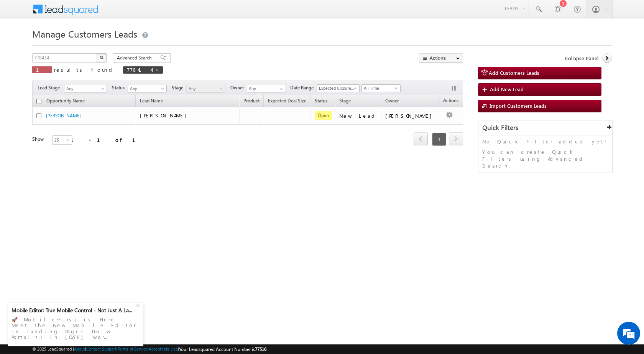 This screenshot has height=354, width=644. Describe the element at coordinates (303, 88) in the screenshot. I see `span: Date Range` at that location.